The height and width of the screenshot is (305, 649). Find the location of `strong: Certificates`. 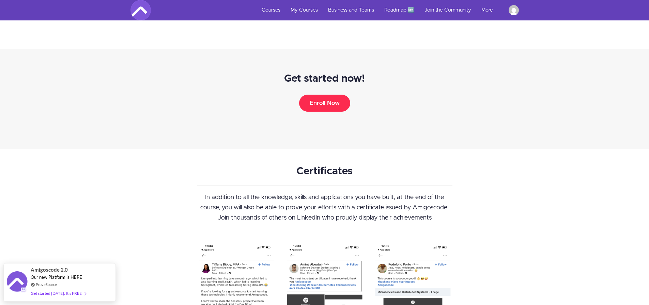

strong: Certificates is located at coordinates (324, 171).